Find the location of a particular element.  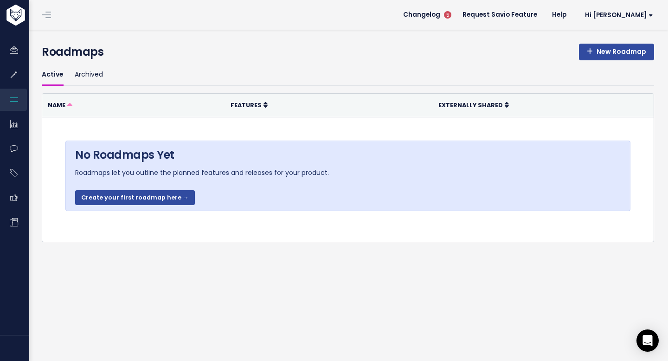

div: Open Intercom Messenger is located at coordinates (648, 341).